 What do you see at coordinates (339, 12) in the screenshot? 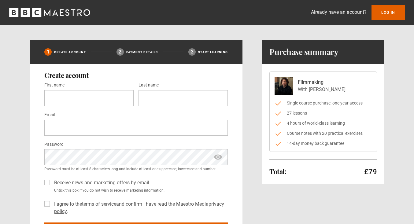
I see `p: Already have an account?` at bounding box center [339, 12].